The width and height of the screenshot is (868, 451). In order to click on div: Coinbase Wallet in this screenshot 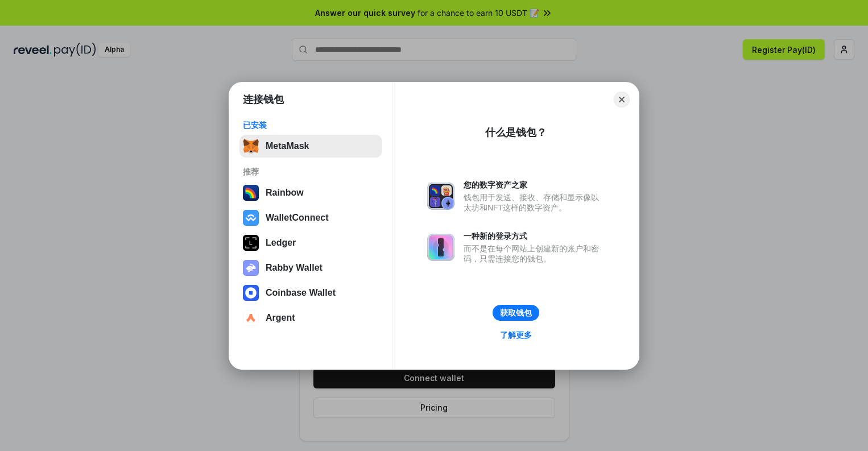, I will do `click(300, 293)`.